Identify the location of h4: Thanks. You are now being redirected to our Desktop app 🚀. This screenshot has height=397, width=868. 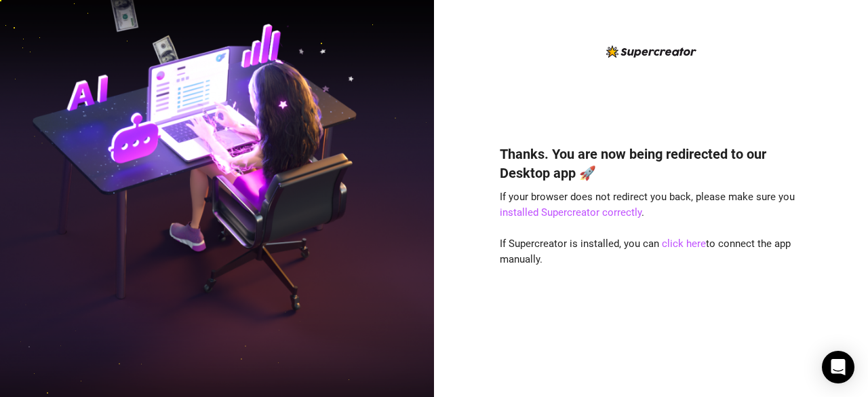
(651, 163).